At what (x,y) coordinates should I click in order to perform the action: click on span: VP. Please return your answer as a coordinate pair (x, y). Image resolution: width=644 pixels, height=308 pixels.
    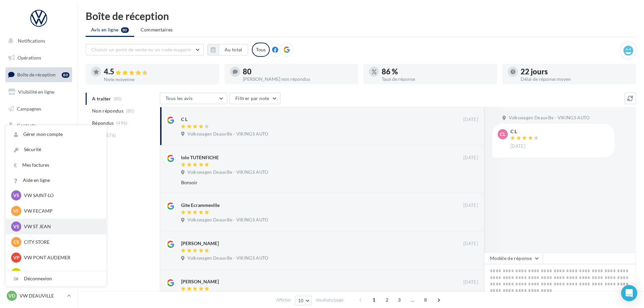
    Looking at the image, I should click on (16, 257).